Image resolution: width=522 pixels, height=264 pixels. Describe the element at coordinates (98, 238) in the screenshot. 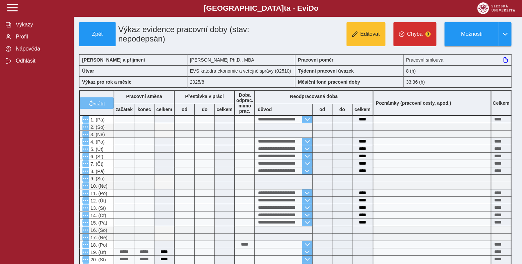

I see `span: 17. (Ne)` at that location.